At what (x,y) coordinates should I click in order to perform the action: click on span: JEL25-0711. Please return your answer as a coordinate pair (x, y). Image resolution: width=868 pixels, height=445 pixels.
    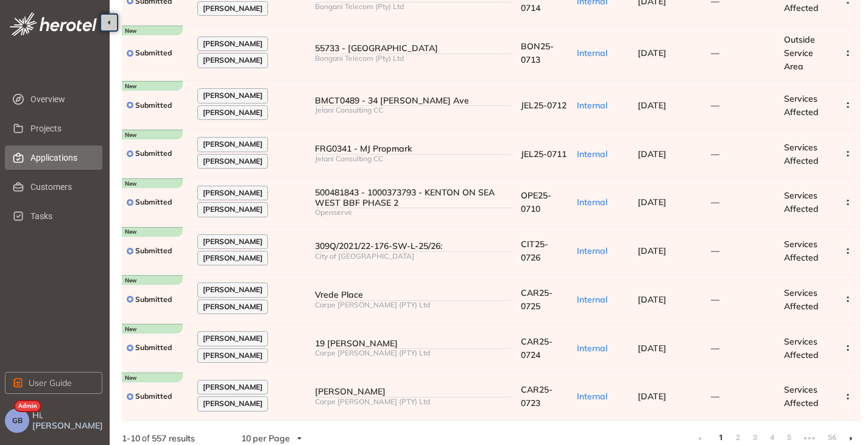
    Looking at the image, I should click on (544, 154).